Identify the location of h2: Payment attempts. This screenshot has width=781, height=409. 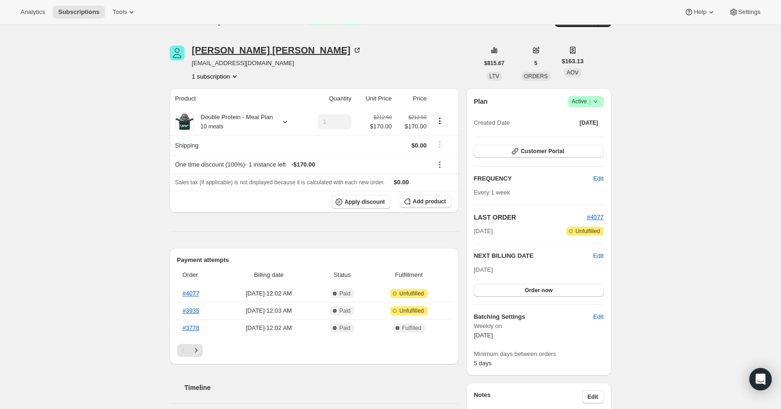
(314, 260).